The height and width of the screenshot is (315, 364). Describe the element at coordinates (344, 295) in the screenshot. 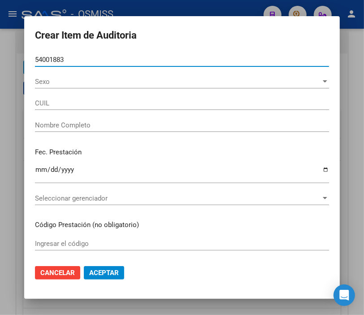

I see `div: Open Intercom Messenger` at that location.